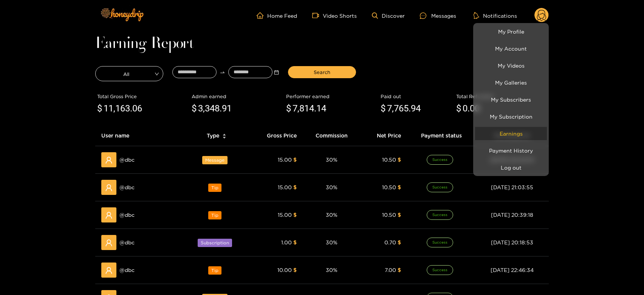 The width and height of the screenshot is (644, 295). What do you see at coordinates (511, 133) in the screenshot?
I see `a: Earnings` at bounding box center [511, 133].